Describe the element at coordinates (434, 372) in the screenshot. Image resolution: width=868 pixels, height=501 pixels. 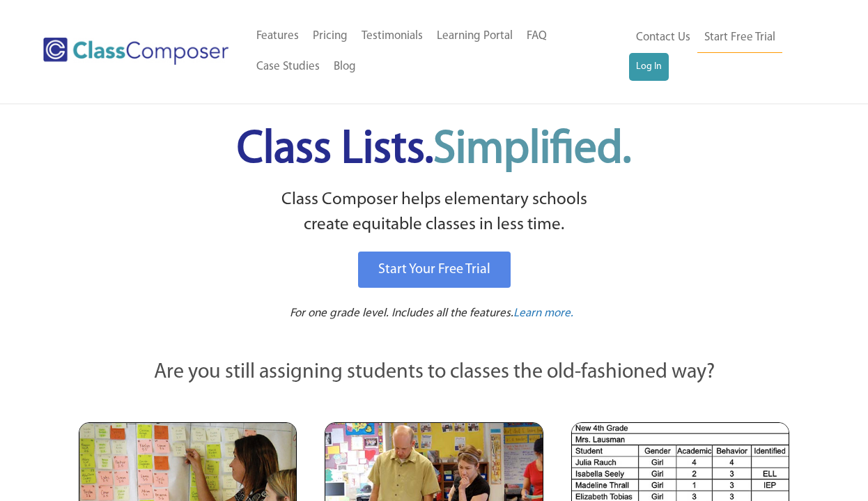
I see `p: Are you still assigning students to classes the old-fashioned way?` at that location.